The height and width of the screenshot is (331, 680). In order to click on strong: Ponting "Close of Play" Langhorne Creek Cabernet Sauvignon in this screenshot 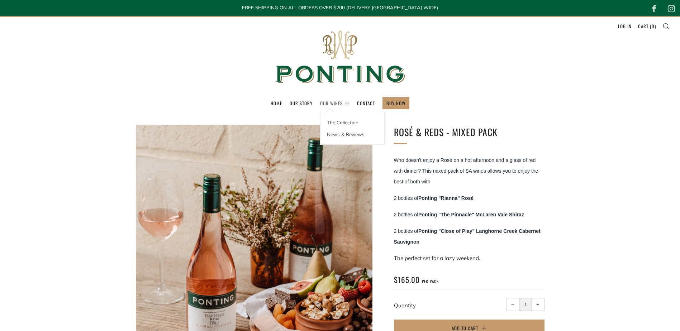, I will do `click(467, 237)`.